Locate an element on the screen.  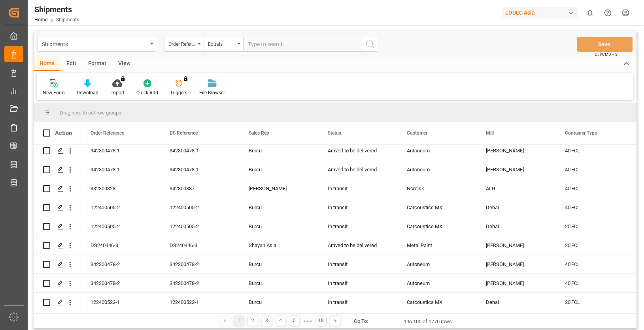
span: Mill is located at coordinates (490, 133).